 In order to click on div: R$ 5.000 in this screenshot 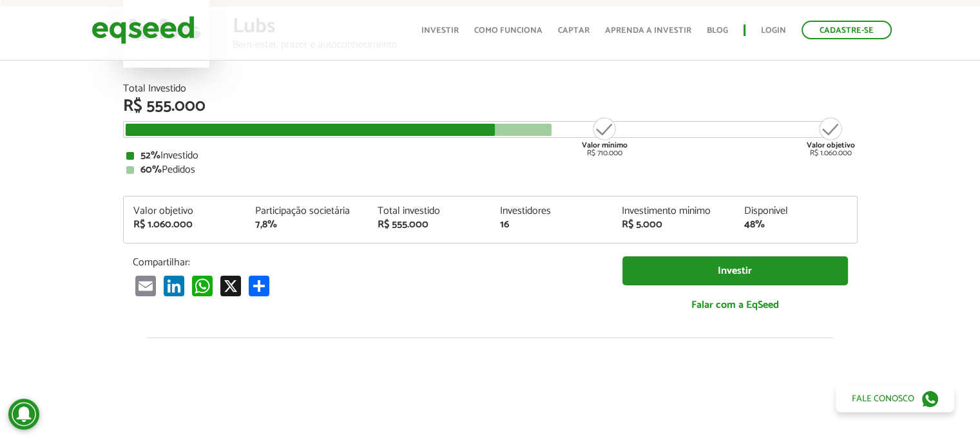, I will do `click(673, 225)`.